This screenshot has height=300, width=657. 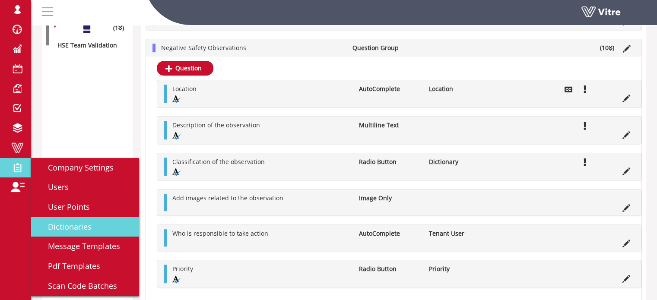 What do you see at coordinates (53, 187) in the screenshot?
I see `span: Users` at bounding box center [53, 187].